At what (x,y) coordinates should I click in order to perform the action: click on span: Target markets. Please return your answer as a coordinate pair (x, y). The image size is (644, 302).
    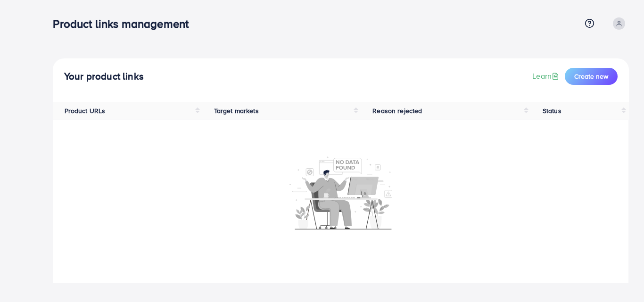
    Looking at the image, I should click on (236, 111).